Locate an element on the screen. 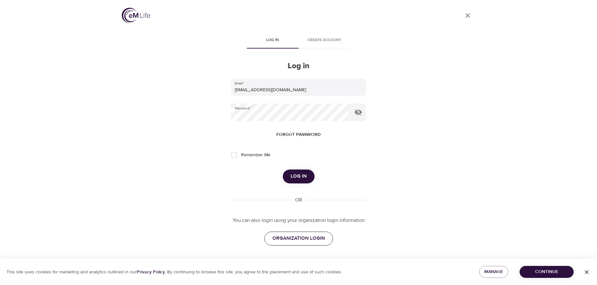 The image size is (597, 285). span: Forgot password is located at coordinates (298, 135).